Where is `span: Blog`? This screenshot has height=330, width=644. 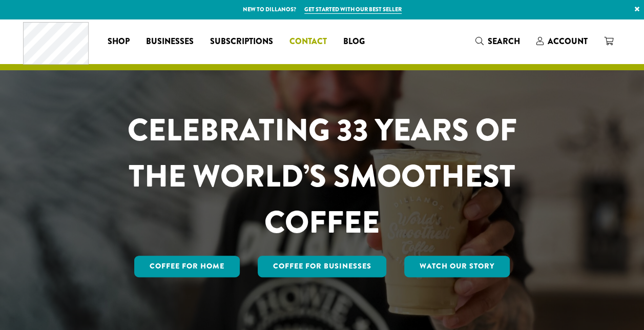 span: Blog is located at coordinates (354, 41).